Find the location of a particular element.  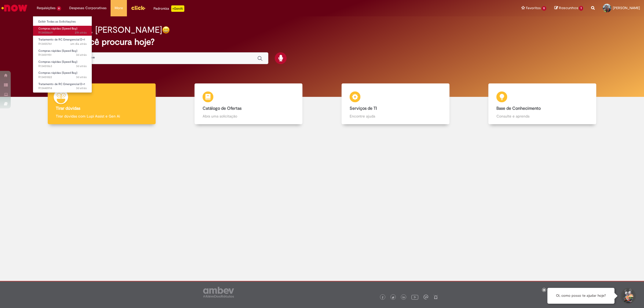

a: Aberto R13451951 : Compras rápidas (Speed Buy) is located at coordinates (62, 53).